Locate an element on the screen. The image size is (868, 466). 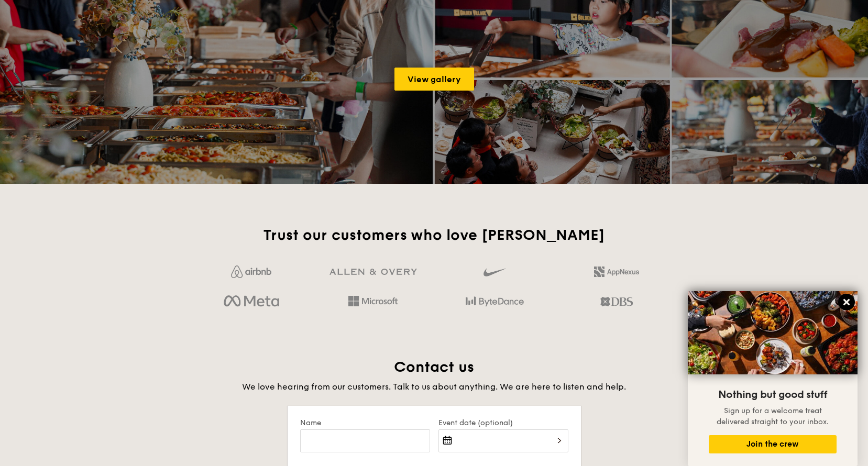
label: Name is located at coordinates (365, 423).